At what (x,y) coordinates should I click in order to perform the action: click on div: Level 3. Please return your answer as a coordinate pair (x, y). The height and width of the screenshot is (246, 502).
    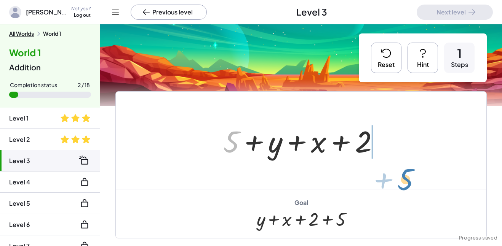
    Looking at the image, I should click on (19, 161).